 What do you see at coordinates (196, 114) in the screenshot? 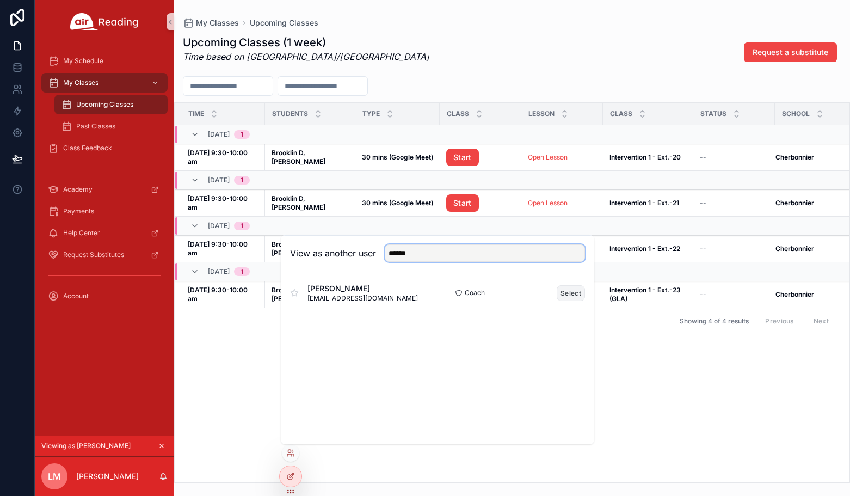
I see `span: Time` at bounding box center [196, 114].